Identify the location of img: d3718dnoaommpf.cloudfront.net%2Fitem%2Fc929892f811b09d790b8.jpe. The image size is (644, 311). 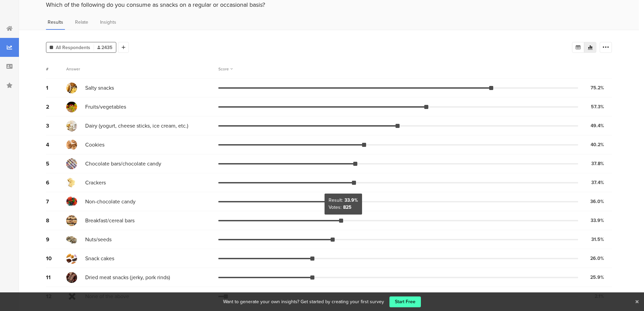
(72, 164).